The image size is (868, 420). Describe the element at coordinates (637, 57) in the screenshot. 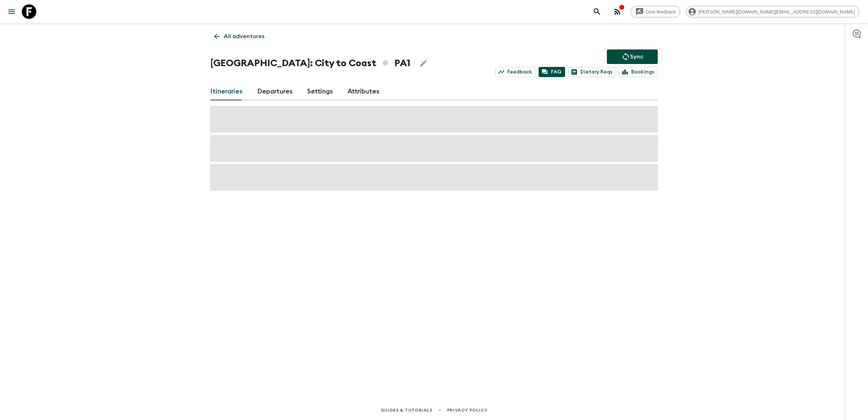

I see `p: Sync` at that location.